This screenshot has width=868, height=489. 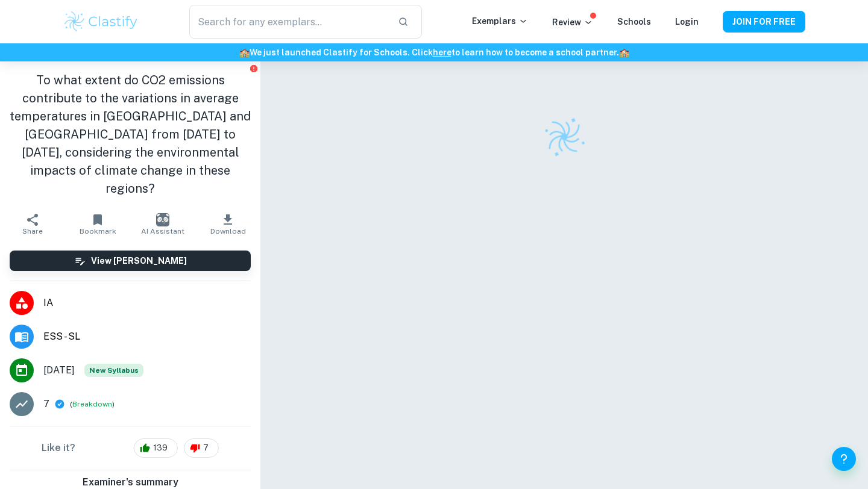 What do you see at coordinates (46, 404) in the screenshot?
I see `p: 7` at bounding box center [46, 404].